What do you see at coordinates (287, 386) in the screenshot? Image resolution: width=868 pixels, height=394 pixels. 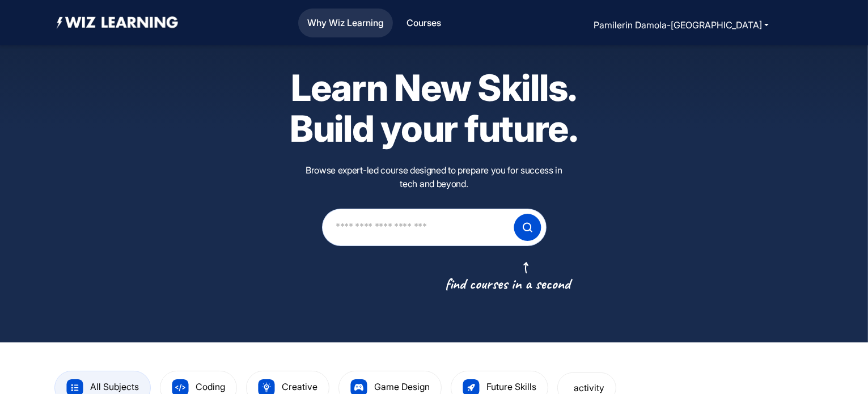 I see `a: Creative` at bounding box center [287, 386].